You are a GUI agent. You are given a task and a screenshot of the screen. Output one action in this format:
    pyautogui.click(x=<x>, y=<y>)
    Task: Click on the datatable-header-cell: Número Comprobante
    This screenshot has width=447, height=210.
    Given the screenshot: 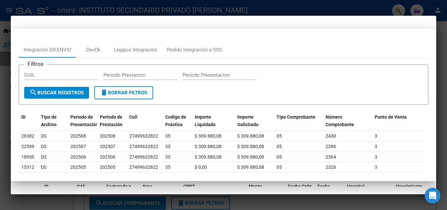 What is the action you would take?
    pyautogui.click(x=347, y=124)
    